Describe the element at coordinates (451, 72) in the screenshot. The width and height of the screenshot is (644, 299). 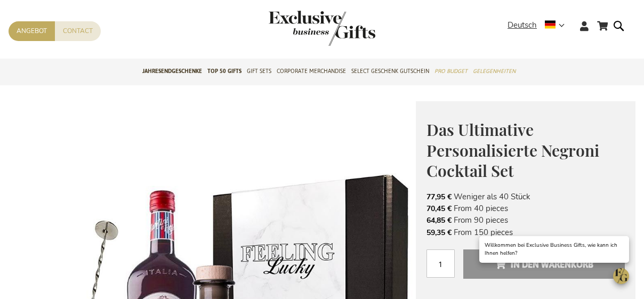
I see `a: Pro Budget` at that location.